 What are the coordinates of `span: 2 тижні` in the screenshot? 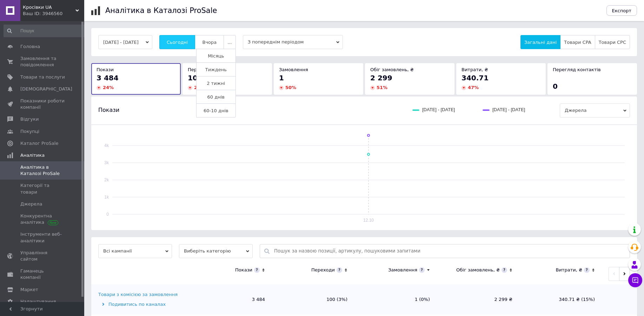 It's located at (216, 83).